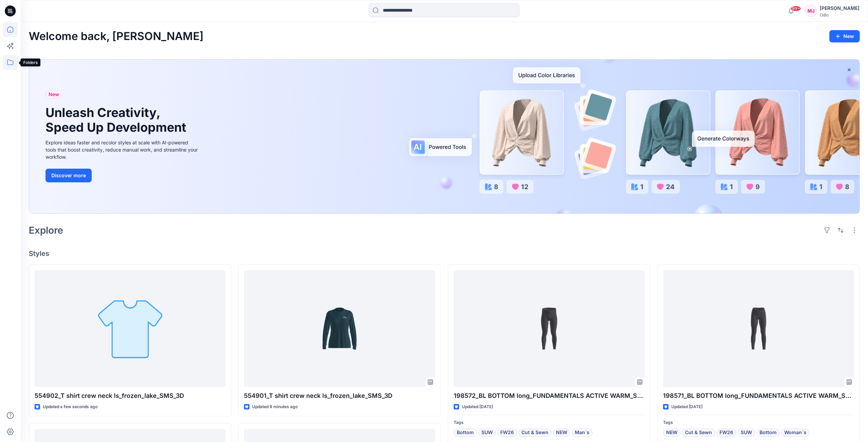 Image resolution: width=868 pixels, height=442 pixels. What do you see at coordinates (123, 176) in the screenshot?
I see `a: Discover more` at bounding box center [123, 176].